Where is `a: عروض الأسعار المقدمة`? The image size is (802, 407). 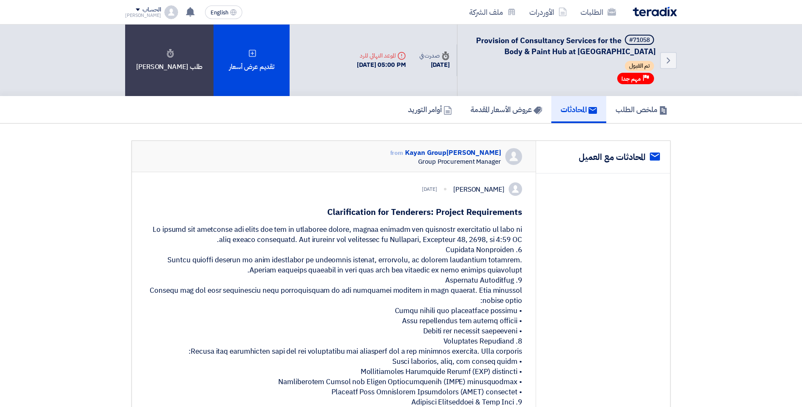
a: عروض الأسعار المقدمة is located at coordinates (506, 109).